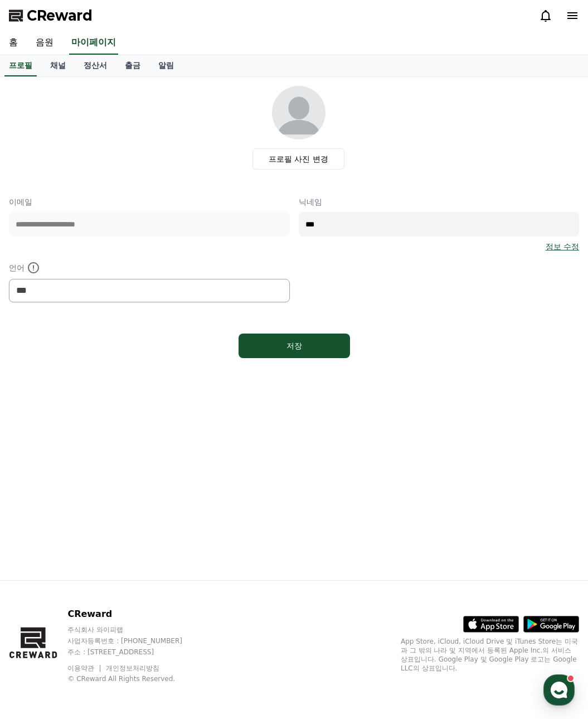 This screenshot has height=719, width=588. What do you see at coordinates (136, 679) in the screenshot?
I see `p: © CReward All Rights Reserved.` at bounding box center [136, 679].